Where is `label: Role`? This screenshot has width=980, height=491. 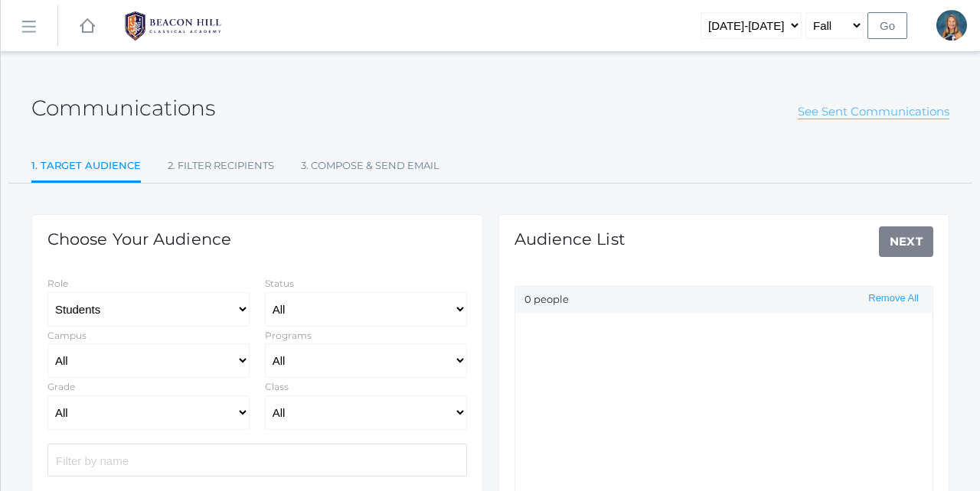 label: Role is located at coordinates (57, 283).